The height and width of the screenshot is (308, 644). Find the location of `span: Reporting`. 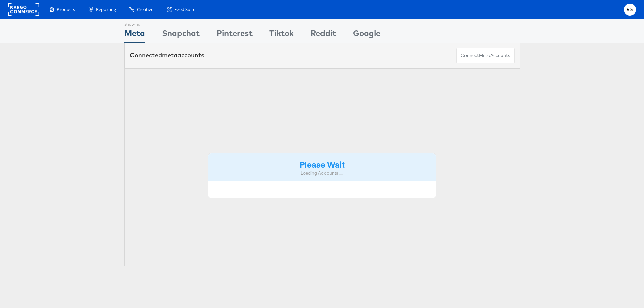

span: Reporting is located at coordinates (106, 10).